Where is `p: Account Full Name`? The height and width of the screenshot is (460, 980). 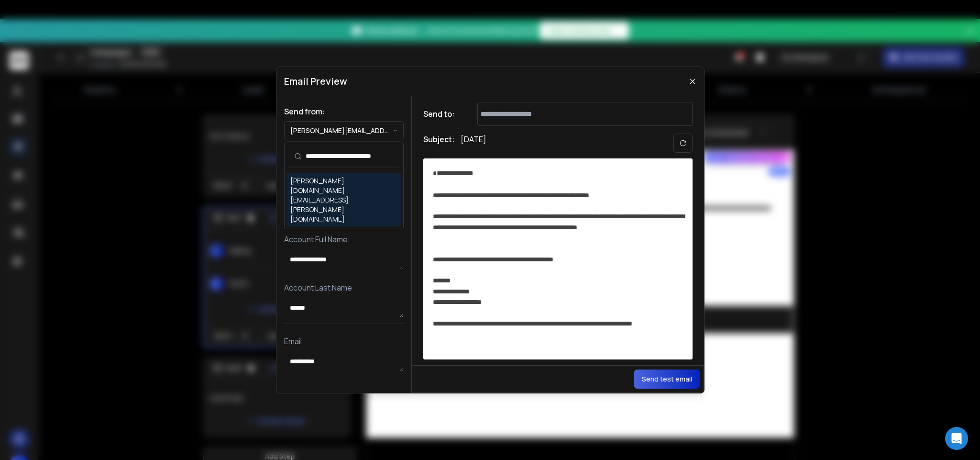 p: Account Full Name is located at coordinates (344, 239).